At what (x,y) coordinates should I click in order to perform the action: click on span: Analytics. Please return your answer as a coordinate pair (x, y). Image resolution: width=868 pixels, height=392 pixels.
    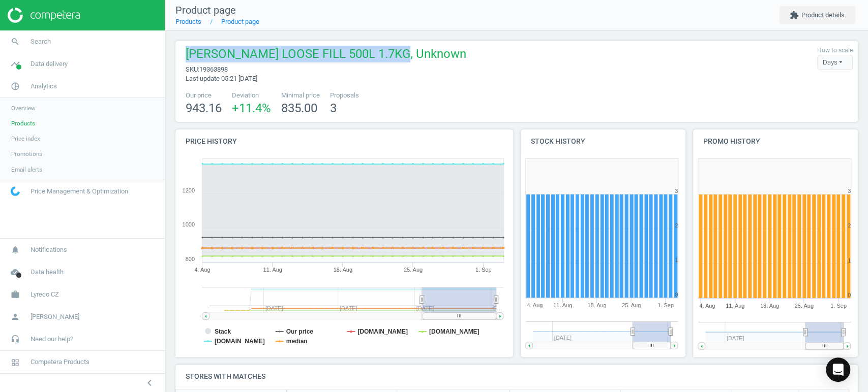
    Looking at the image, I should click on (44, 86).